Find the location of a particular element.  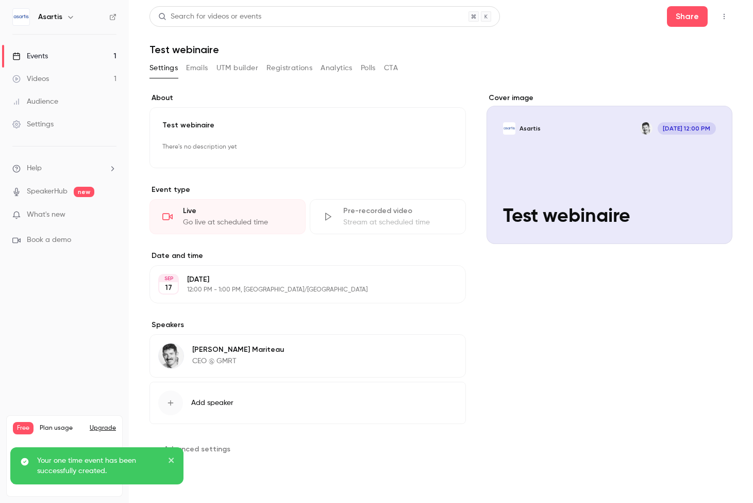

div: Pre-recorded videoStream at scheduled time is located at coordinates (388, 217).